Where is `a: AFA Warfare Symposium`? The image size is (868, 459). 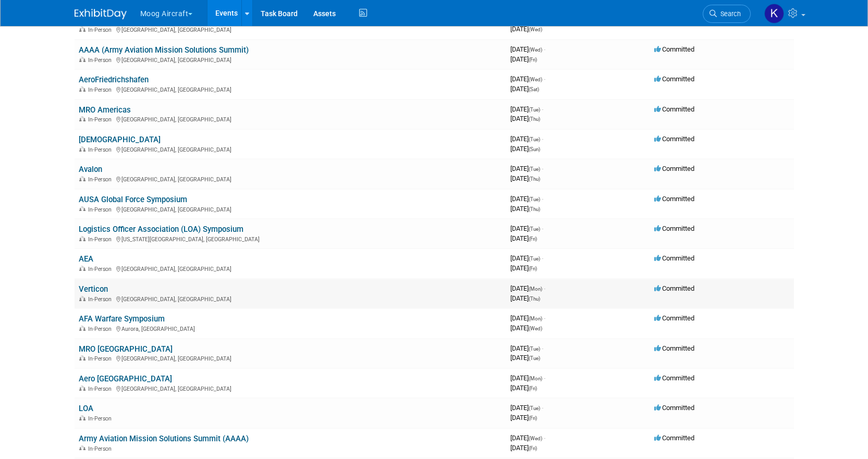
a: AFA Warfare Symposium is located at coordinates (121, 319).